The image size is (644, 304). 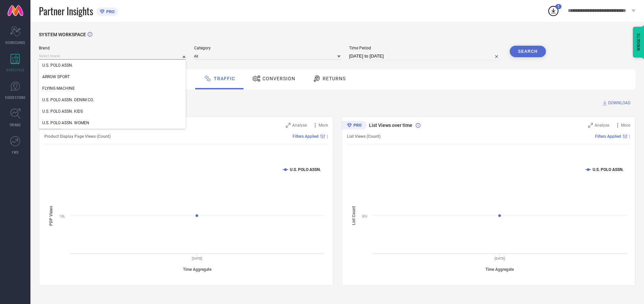 I want to click on button: Search, so click(x=528, y=51).